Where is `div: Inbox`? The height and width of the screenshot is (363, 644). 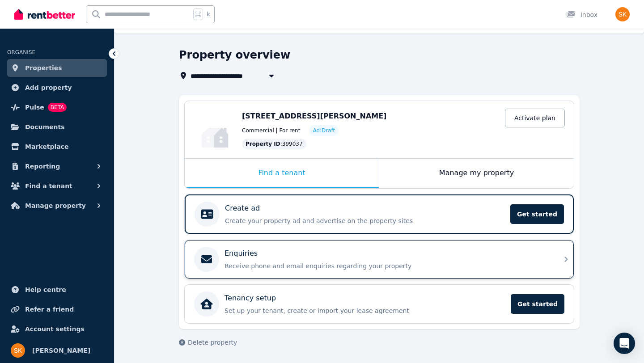
div: Inbox is located at coordinates (582, 15).